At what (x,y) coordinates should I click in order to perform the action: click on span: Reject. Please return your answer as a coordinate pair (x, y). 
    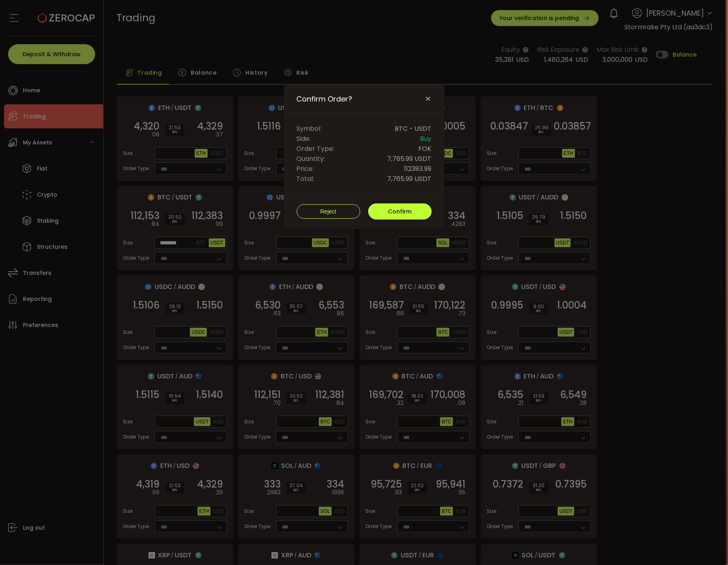
    Looking at the image, I should click on (328, 211).